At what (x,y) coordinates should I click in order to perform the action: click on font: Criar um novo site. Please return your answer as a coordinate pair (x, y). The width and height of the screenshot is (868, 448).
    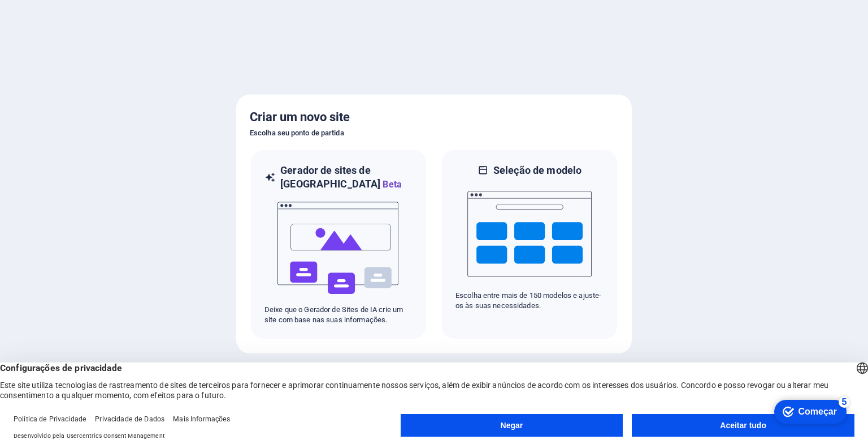
    Looking at the image, I should click on (300, 117).